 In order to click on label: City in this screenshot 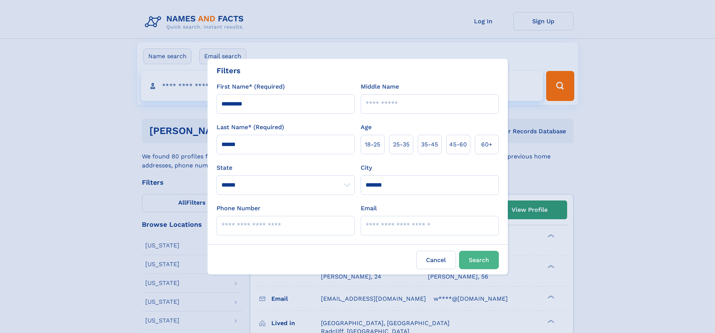, I will do `click(366, 168)`.